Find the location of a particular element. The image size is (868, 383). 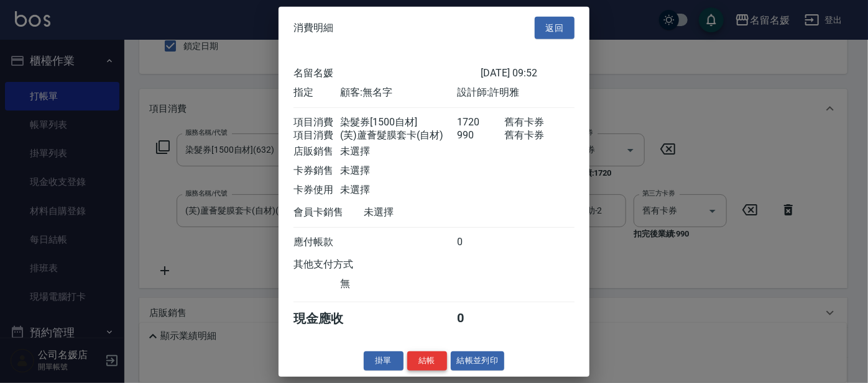

div: (芙)蘆薈髮膜套卡(自材) is located at coordinates (398, 135).